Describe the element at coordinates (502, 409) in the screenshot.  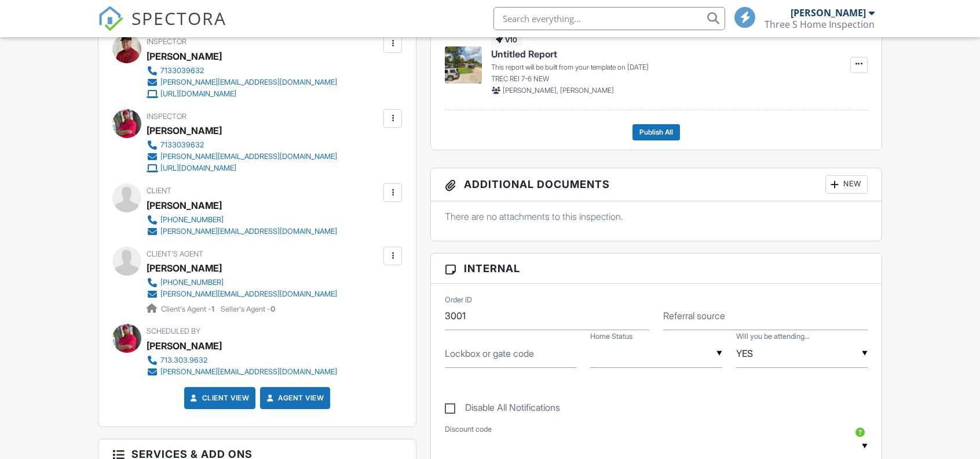
I see `label: Disable All Notifications` at that location.